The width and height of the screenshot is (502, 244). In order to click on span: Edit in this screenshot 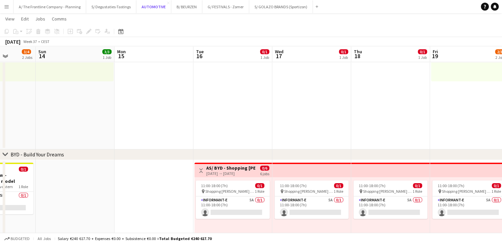, I will do `click(25, 19)`.